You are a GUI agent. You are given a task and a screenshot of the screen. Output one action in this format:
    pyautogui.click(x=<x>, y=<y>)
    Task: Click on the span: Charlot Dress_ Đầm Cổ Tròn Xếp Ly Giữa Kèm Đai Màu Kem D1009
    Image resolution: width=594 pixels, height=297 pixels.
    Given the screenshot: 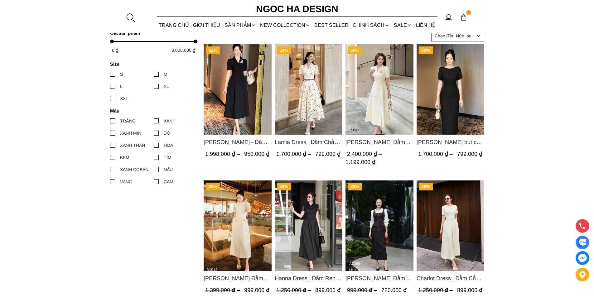 What is the action you would take?
    pyautogui.click(x=451, y=279)
    